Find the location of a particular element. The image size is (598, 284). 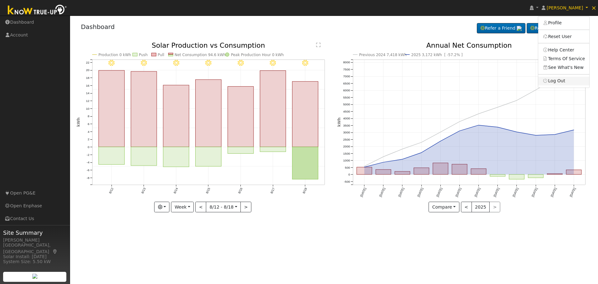

a: Dashboard is located at coordinates (98, 27).